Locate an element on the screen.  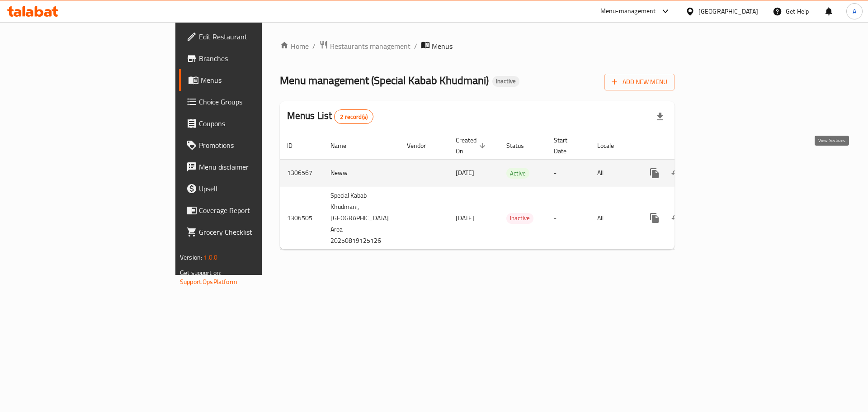
span: Locale is located at coordinates (611, 146).